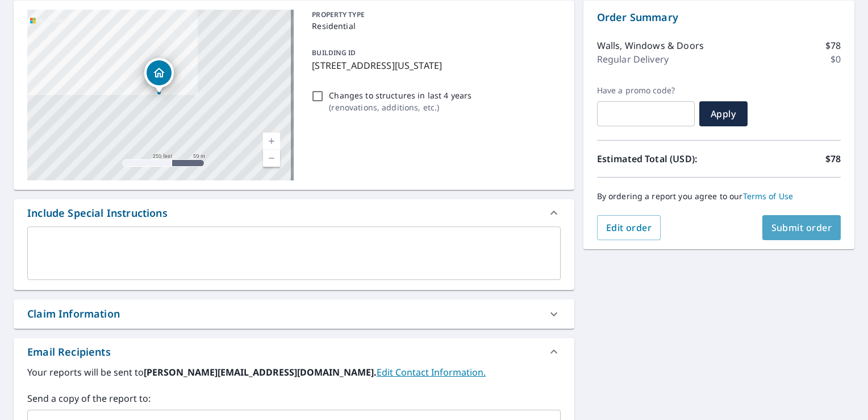  I want to click on span: Apply, so click(723, 114).